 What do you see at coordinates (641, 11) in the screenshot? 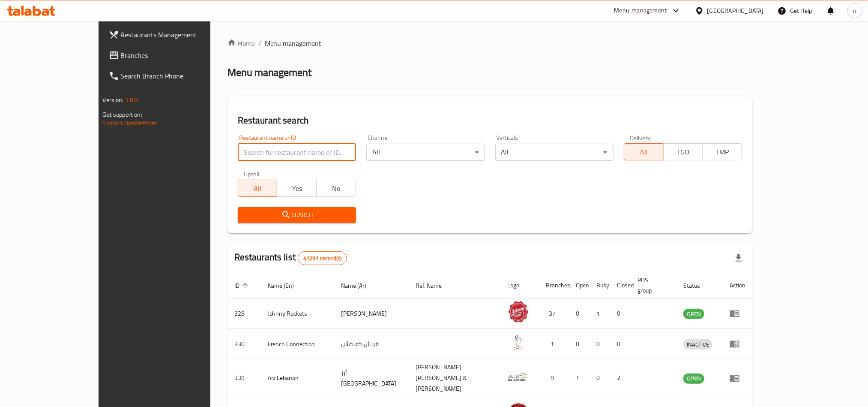
I see `div: Menu-management` at bounding box center [641, 11].